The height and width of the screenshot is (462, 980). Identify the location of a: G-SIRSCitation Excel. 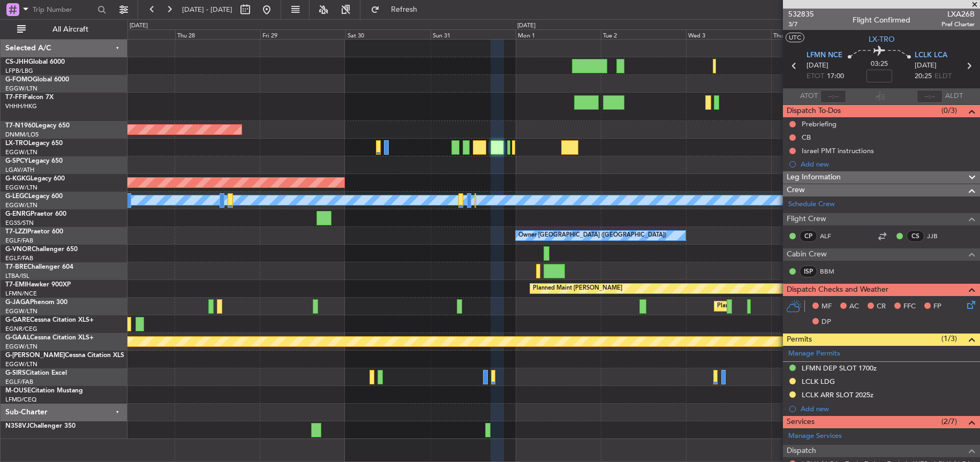
(36, 373).